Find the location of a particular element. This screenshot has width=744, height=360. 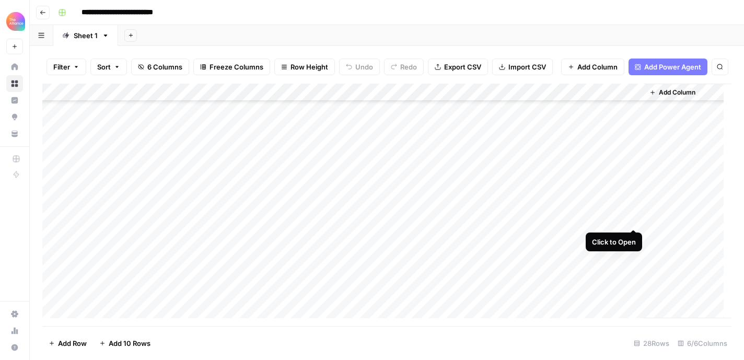

div: Click to Open is located at coordinates (614, 242).